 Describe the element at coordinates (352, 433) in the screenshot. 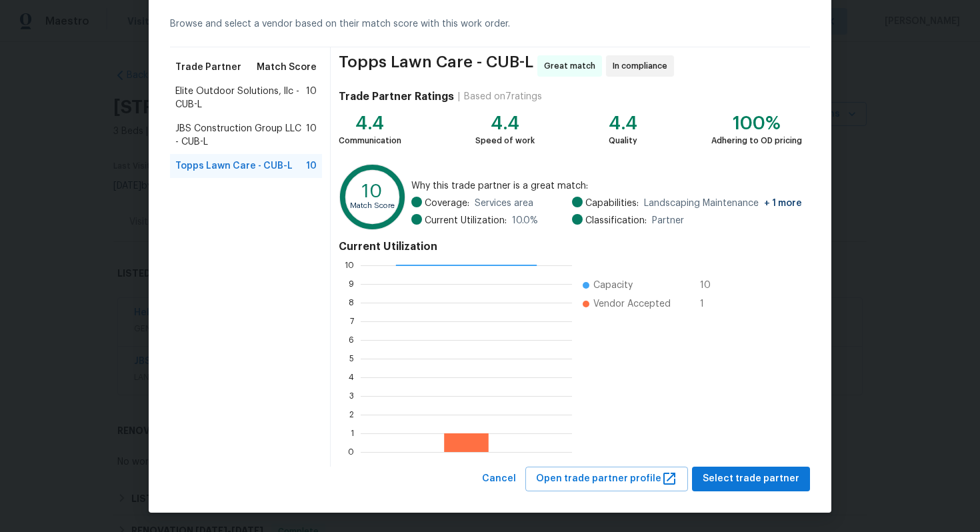

I see `text: 1` at that location.